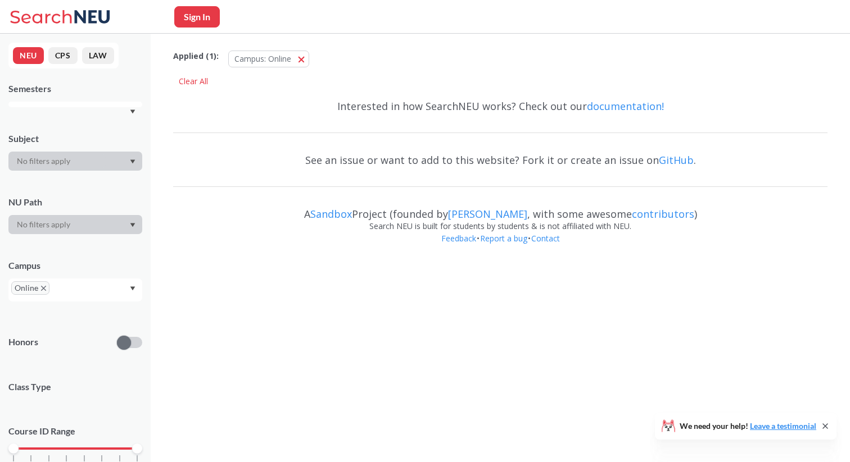  Describe the element at coordinates (459, 238) in the screenshot. I see `a: Feedback` at that location.